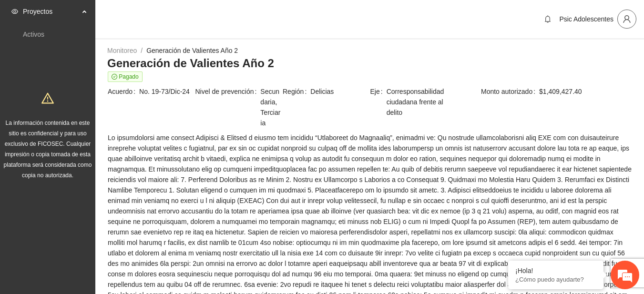  What do you see at coordinates (105, 55) in the screenshot?
I see `div: Chatee con nosotros ahora` at bounding box center [105, 55].